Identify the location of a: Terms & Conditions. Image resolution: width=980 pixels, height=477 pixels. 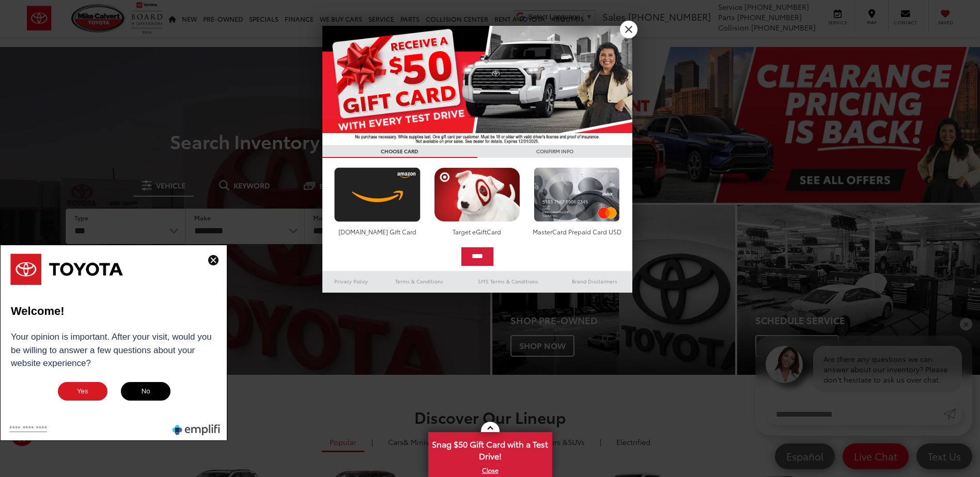
(419, 281).